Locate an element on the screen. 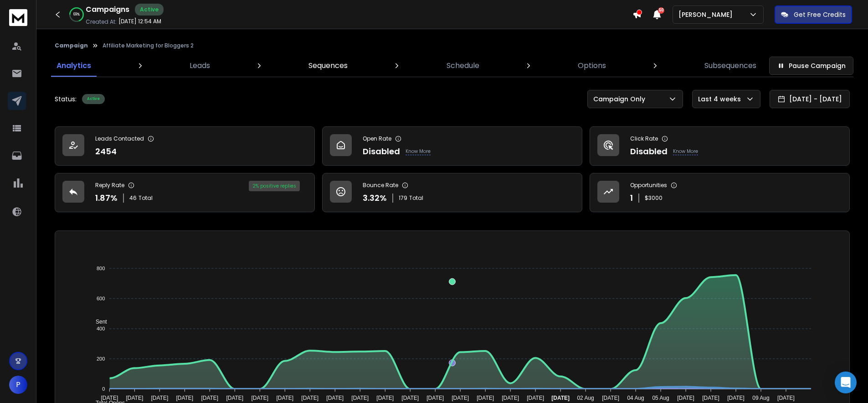 Image resolution: width=868 pixels, height=403 pixels. p: Leads Contacted is located at coordinates (119, 139).